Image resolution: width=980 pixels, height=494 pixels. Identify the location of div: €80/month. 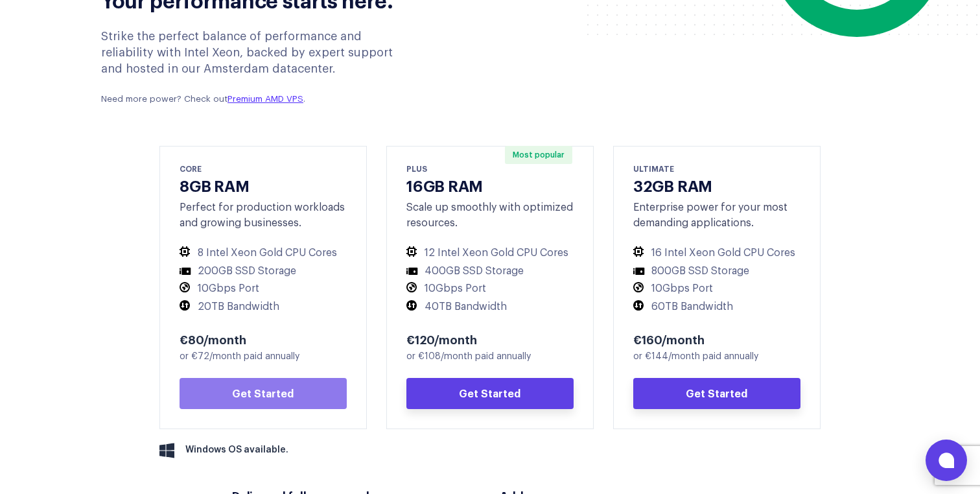
(263, 339).